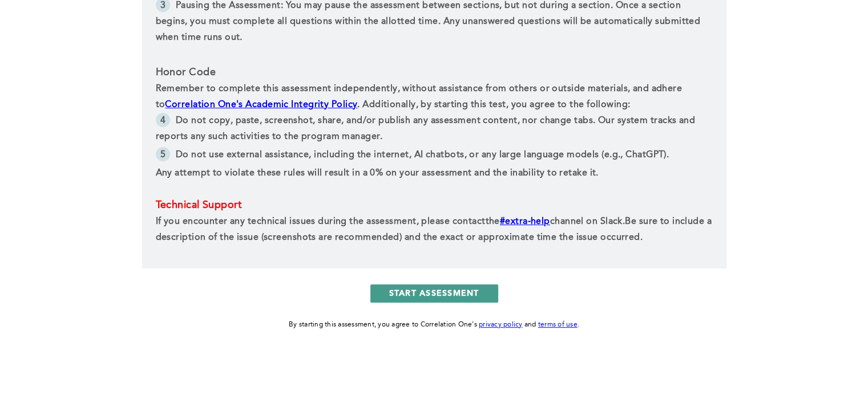 This screenshot has width=868, height=396. What do you see at coordinates (434, 97) in the screenshot?
I see `p: Remember to complete this assessment independently, without assistance from others or outside mat...` at bounding box center [434, 97].